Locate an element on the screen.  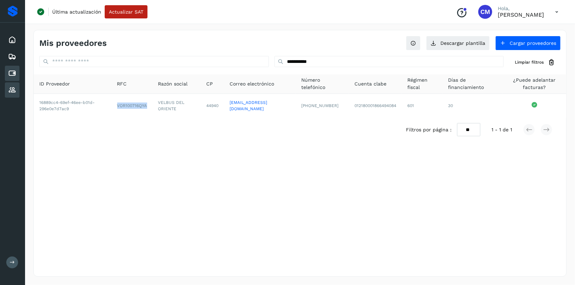
button: Cargar proveedores is located at coordinates (528, 43).